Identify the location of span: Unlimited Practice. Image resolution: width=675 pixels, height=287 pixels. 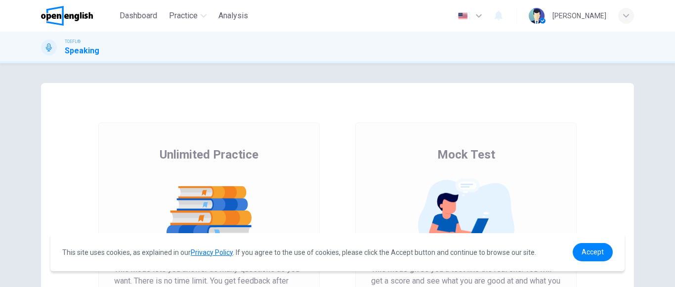
(209, 155).